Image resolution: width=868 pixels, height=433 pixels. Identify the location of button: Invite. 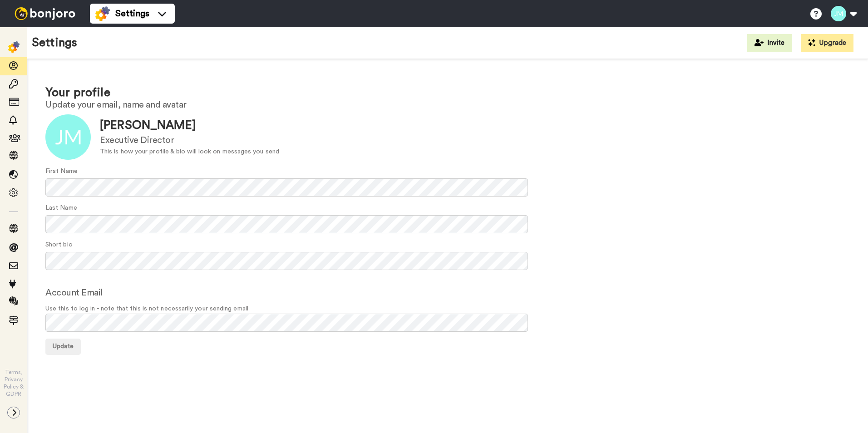
(770, 43).